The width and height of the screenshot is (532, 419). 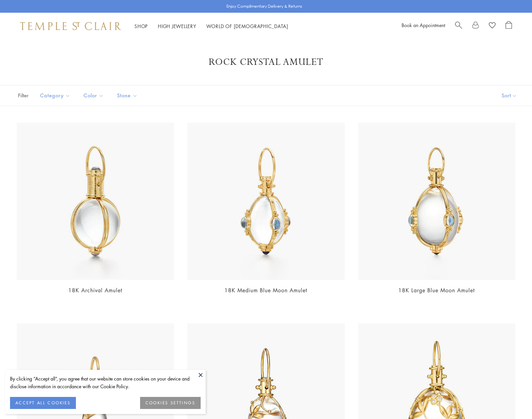 I want to click on img: 18K Archival Amulet, so click(x=96, y=202).